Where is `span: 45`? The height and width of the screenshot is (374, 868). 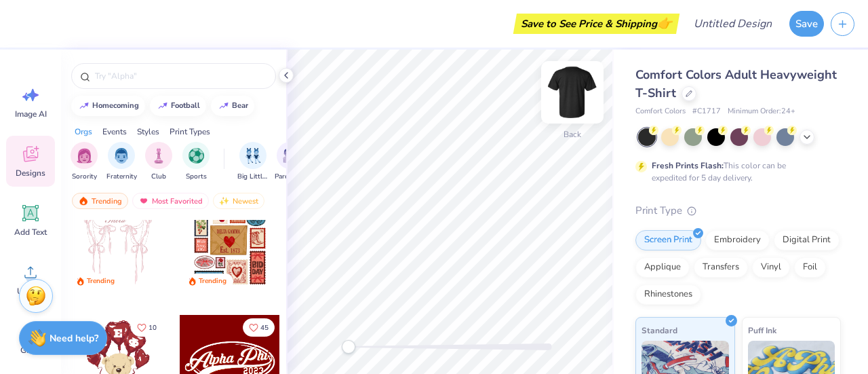 span: 45 is located at coordinates (265, 328).